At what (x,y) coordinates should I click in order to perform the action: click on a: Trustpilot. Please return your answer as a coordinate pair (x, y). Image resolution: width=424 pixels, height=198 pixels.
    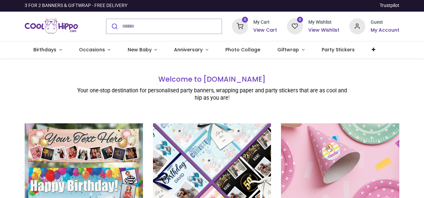
    Looking at the image, I should click on (389, 6).